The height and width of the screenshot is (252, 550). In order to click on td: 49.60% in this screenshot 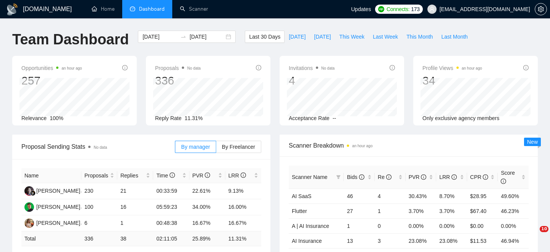, I will do `click(513, 196)`.